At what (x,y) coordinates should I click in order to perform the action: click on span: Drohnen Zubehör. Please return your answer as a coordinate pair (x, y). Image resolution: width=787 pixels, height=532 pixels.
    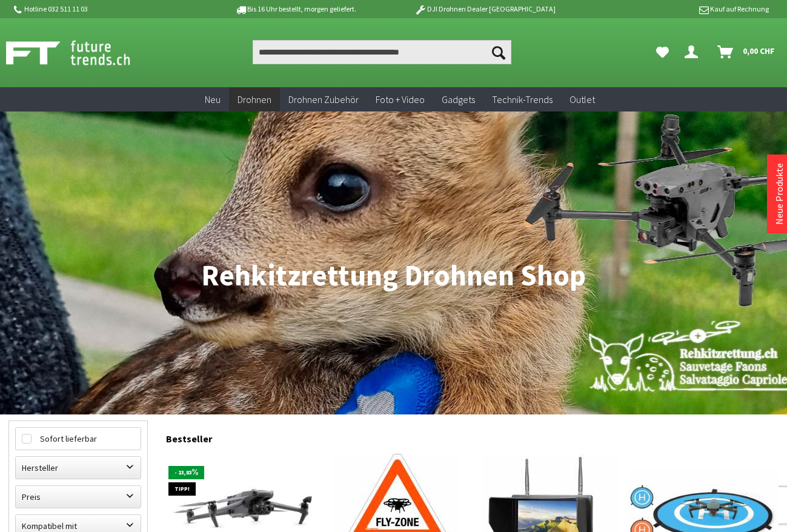
    Looking at the image, I should click on (324, 99).